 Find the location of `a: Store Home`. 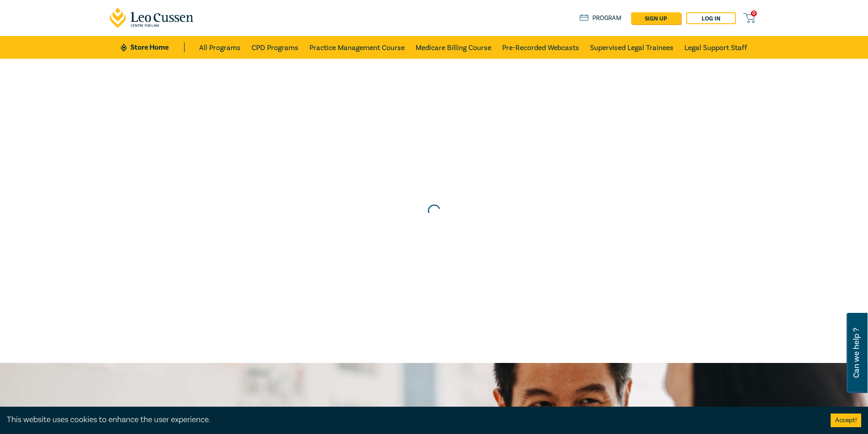

a: Store Home is located at coordinates (152, 47).